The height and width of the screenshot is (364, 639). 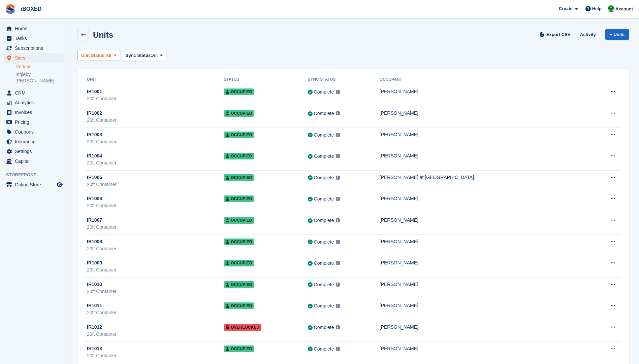 I want to click on span: Invoices, so click(x=35, y=112).